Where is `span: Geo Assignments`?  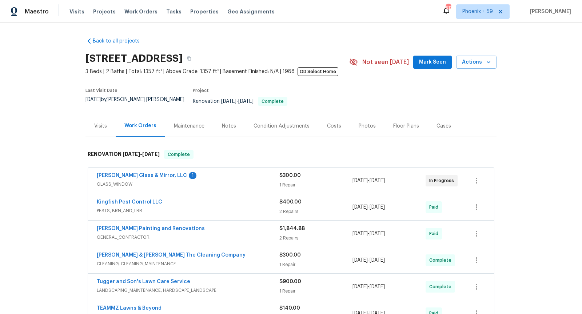
span: Geo Assignments is located at coordinates (251, 12).